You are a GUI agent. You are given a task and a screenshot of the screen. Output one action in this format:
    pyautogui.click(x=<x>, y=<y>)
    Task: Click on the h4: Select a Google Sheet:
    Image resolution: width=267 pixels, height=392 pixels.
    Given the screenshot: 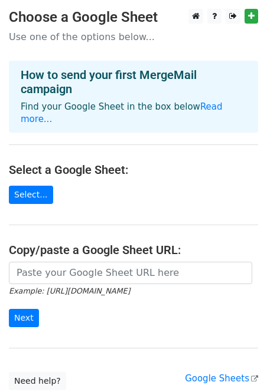 What is the action you would take?
    pyautogui.click(x=133, y=170)
    